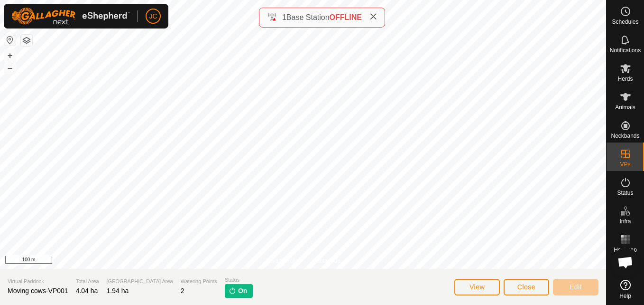 The height and width of the screenshot is (305, 644). Describe the element at coordinates (625, 289) in the screenshot. I see `a: Help` at that location.